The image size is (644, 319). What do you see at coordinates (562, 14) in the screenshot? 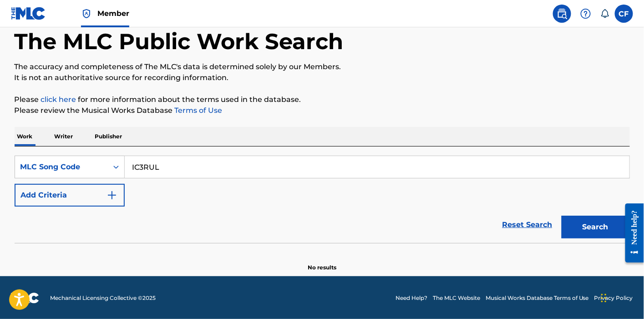
I see `img: search` at bounding box center [562, 14].